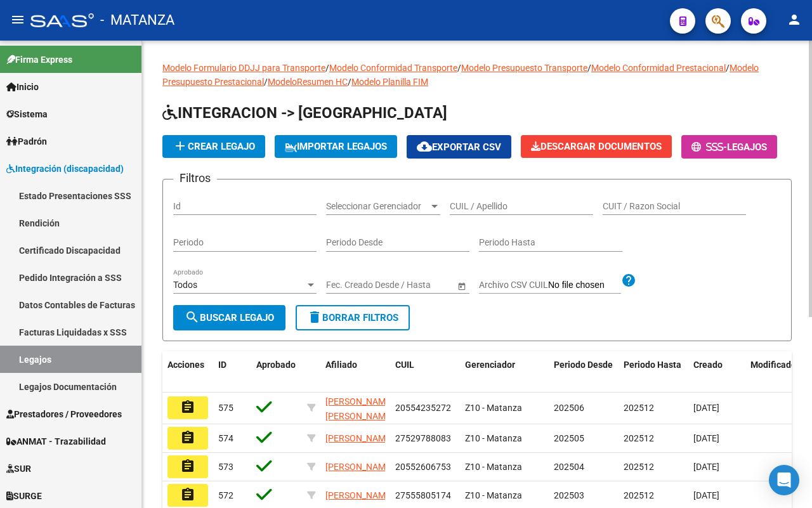 This screenshot has width=812, height=508. Describe the element at coordinates (774, 372) in the screenshot. I see `datatable-header-cell: Modificado` at that location.